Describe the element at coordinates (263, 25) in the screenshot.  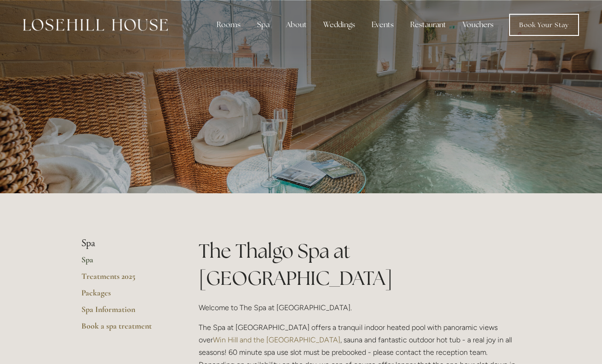
I see `div: Spa` at that location.